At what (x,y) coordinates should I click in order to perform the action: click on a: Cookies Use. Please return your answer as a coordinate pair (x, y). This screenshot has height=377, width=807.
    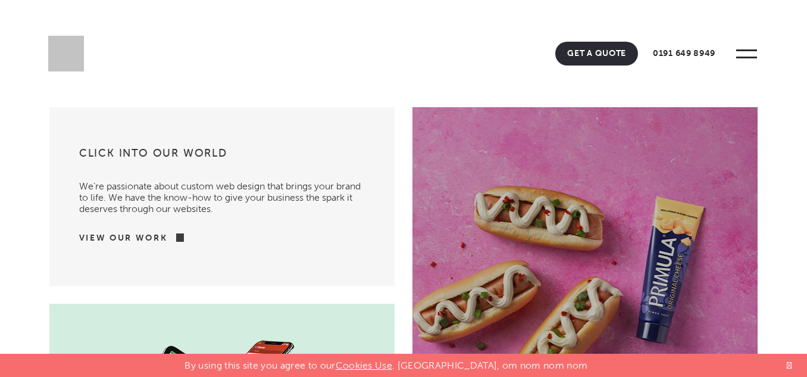
    Looking at the image, I should click on (364, 365).